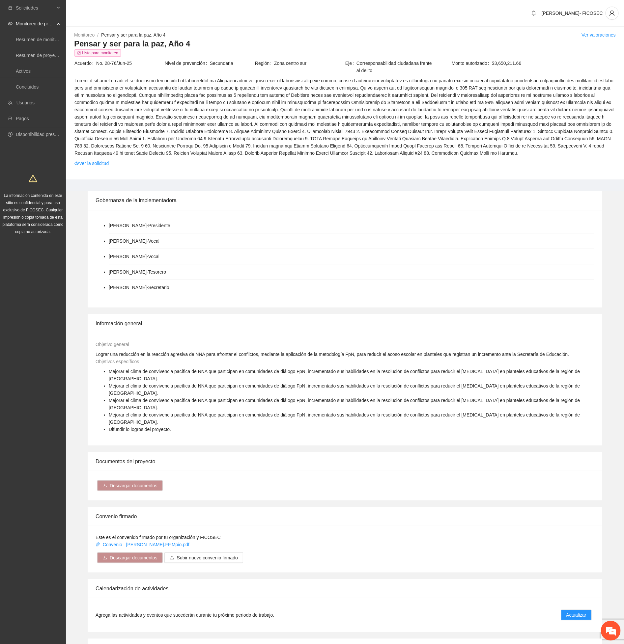 Image resolution: width=624 pixels, height=644 pixels. Describe the element at coordinates (351, 67) in the screenshot. I see `span: Eje` at that location.